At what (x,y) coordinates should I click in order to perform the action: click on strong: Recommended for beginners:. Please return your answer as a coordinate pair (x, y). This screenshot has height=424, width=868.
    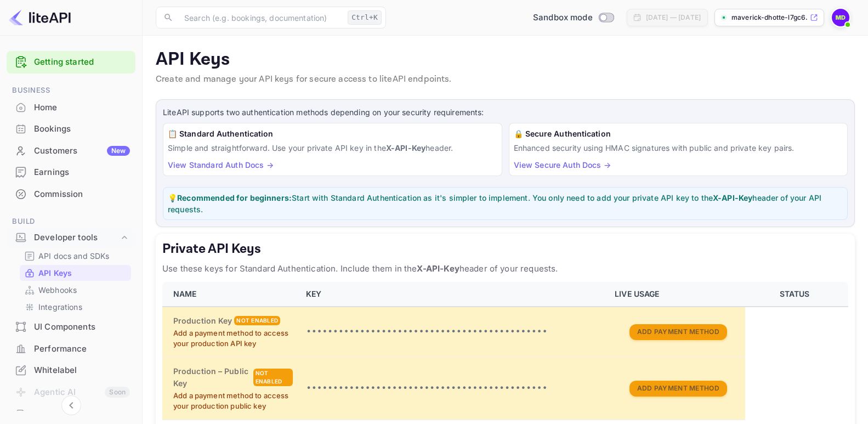
    Looking at the image, I should click on (234, 197).